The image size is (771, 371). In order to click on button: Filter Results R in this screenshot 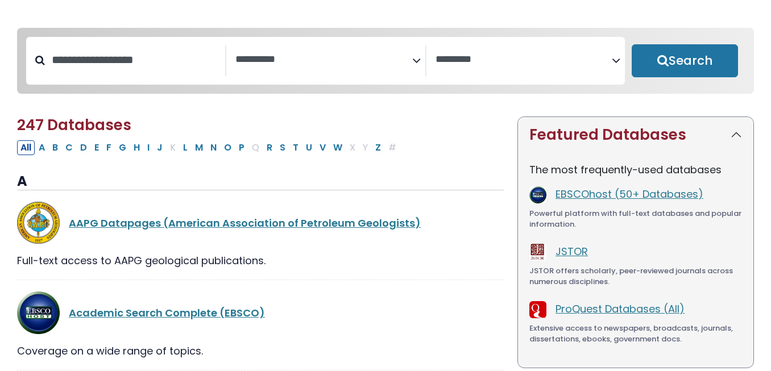, I will do `click(270, 148)`.